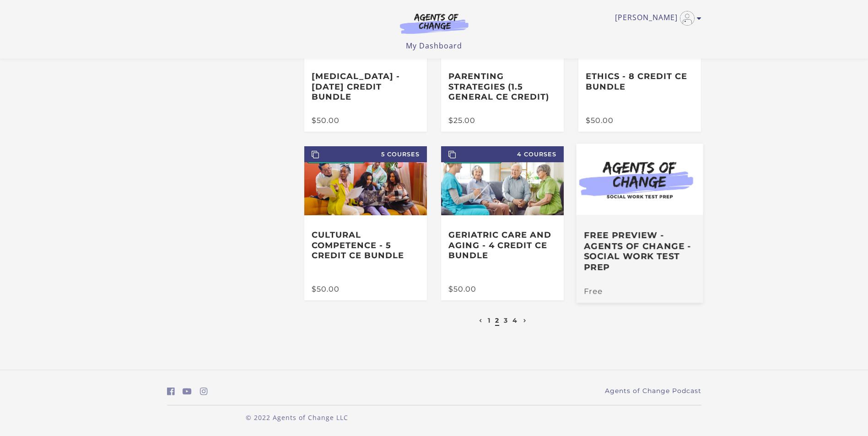 This screenshot has height=436, width=868. Describe the element at coordinates (502, 154) in the screenshot. I see `span: 4 Courses` at that location.